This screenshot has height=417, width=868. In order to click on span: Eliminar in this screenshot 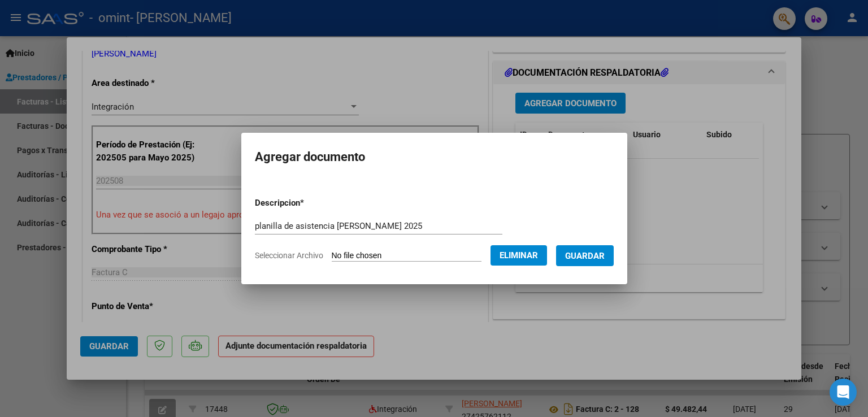, I will do `click(519, 256)`.